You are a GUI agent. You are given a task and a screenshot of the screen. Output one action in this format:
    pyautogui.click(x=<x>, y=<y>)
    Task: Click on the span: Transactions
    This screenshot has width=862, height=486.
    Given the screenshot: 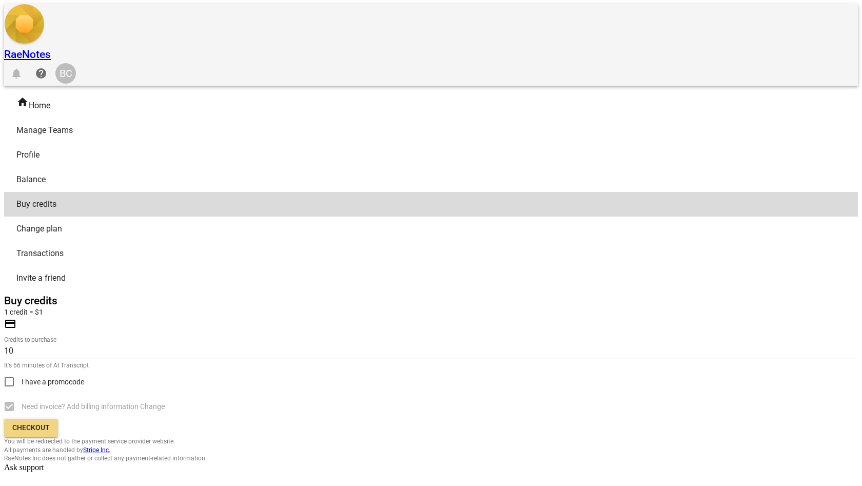 What is the action you would take?
    pyautogui.click(x=427, y=253)
    